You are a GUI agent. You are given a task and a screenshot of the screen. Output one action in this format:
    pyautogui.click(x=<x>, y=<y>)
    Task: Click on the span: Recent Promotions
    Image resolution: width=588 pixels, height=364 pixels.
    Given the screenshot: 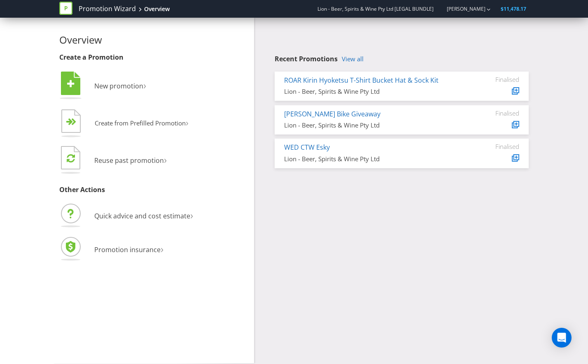 What is the action you would take?
    pyautogui.click(x=306, y=59)
    